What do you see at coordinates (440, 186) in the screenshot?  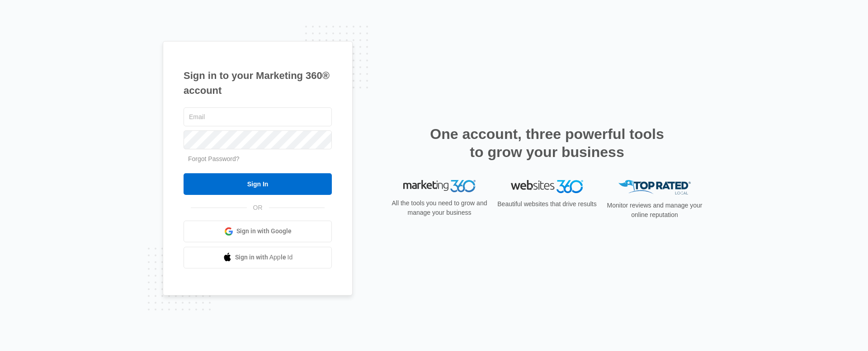 I see `img: Marketing 360` at bounding box center [440, 186].